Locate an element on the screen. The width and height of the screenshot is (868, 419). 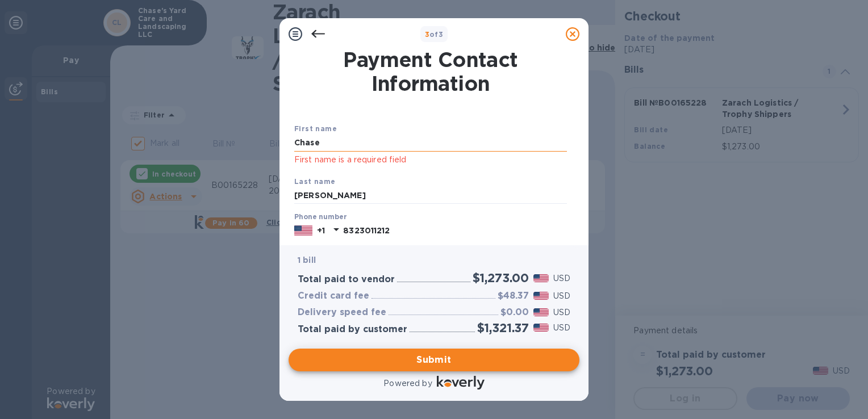
input: Enter your last name is located at coordinates (430, 196).